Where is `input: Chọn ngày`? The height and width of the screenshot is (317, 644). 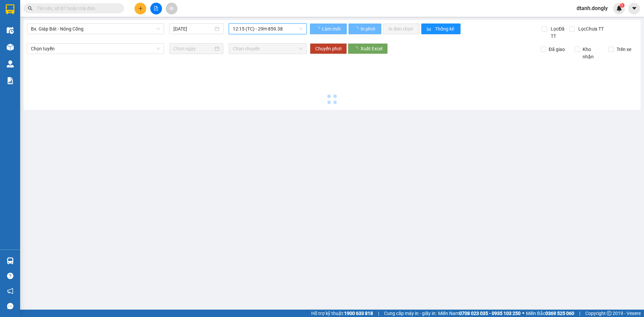
input: Chọn ngày is located at coordinates (193, 49).